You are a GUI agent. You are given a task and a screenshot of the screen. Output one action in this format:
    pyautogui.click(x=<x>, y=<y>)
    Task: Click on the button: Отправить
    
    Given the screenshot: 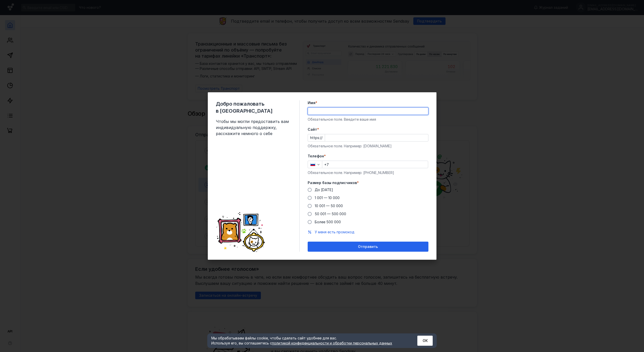 What is the action you would take?
    pyautogui.click(x=368, y=246)
    